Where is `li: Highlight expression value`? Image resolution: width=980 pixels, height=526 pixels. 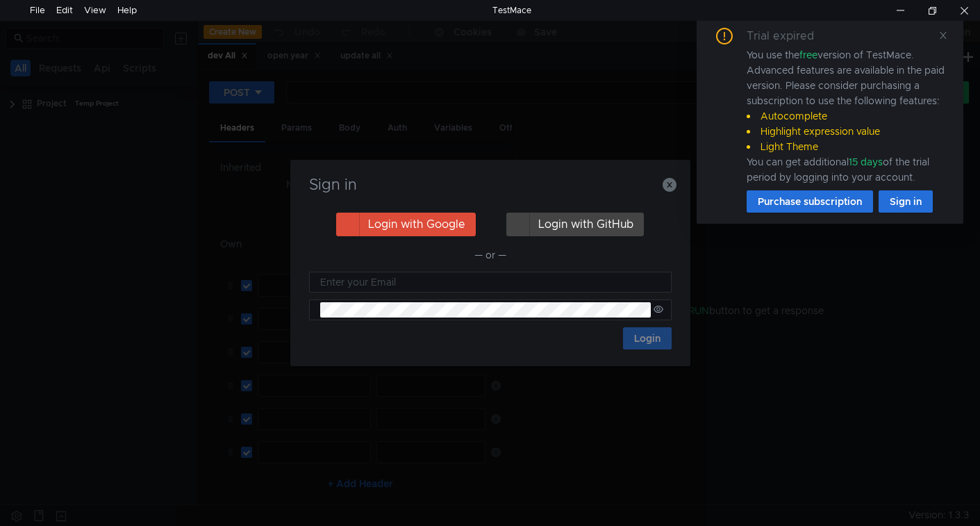
li: Highlight expression value is located at coordinates (846, 131).